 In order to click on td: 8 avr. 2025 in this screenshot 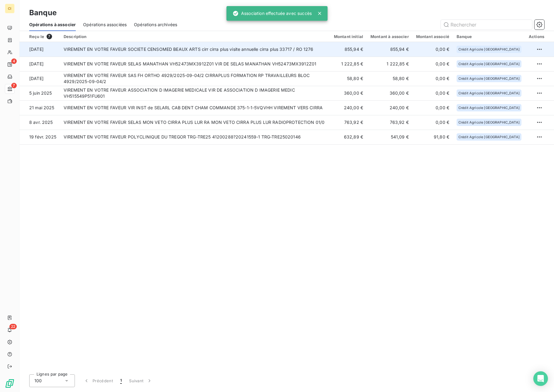, I will do `click(40, 122)`.